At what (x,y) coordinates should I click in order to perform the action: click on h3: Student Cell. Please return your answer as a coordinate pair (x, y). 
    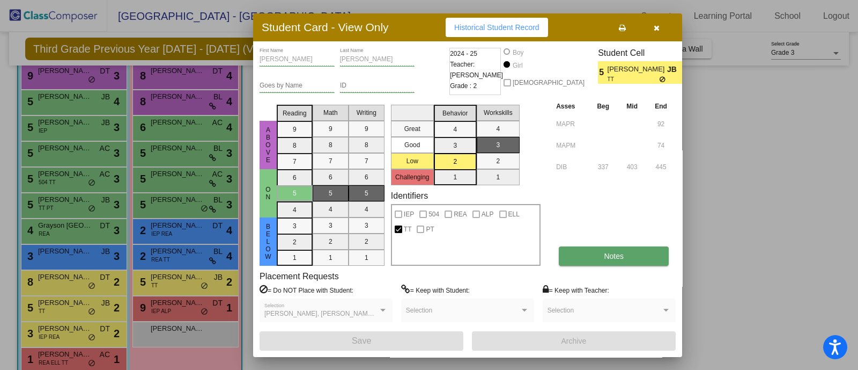
    Looking at the image, I should click on (645, 53).